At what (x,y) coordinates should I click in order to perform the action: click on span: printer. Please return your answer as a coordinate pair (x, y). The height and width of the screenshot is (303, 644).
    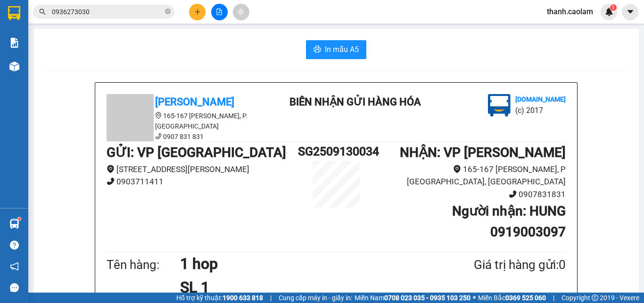
    Looking at the image, I should click on (317, 49).